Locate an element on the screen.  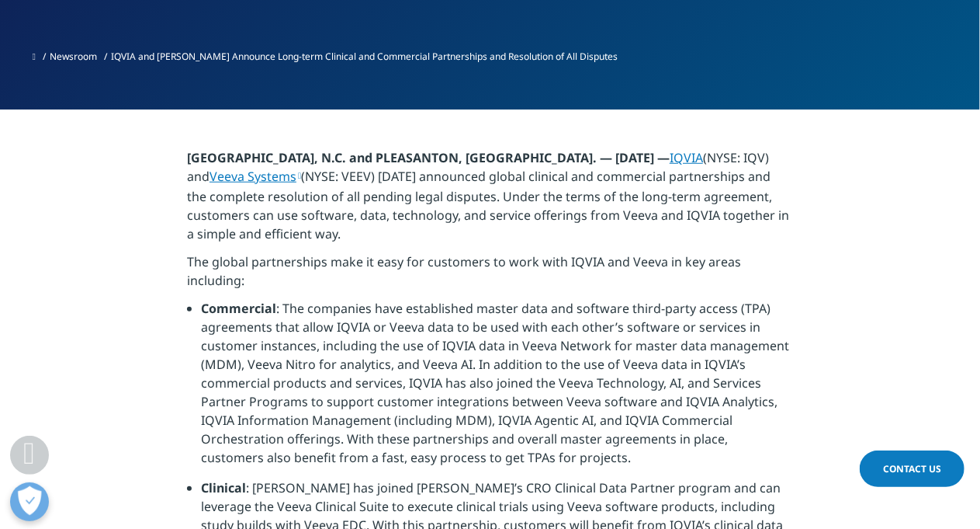
a: IQVIA is located at coordinates (686, 158).